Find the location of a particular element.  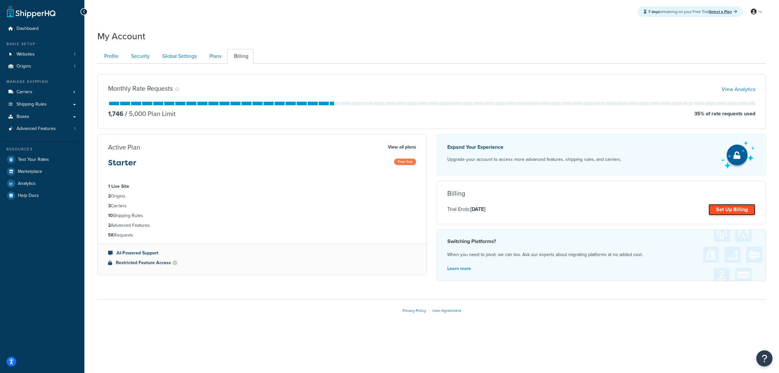

li: Analytics is located at coordinates (42, 183).